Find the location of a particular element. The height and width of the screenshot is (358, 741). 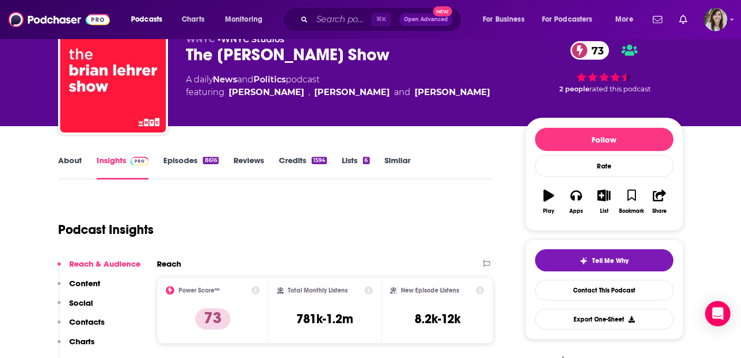

a: News is located at coordinates (225, 79).